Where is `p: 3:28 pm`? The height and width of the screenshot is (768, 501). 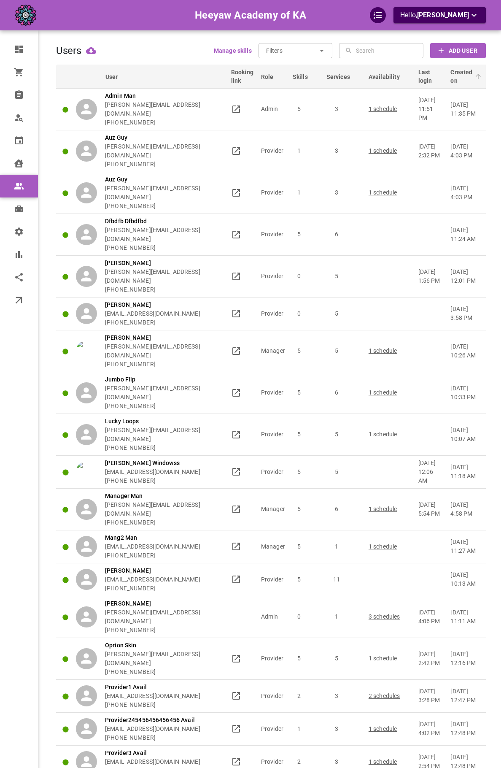 p: 3:28 pm is located at coordinates (431, 700).